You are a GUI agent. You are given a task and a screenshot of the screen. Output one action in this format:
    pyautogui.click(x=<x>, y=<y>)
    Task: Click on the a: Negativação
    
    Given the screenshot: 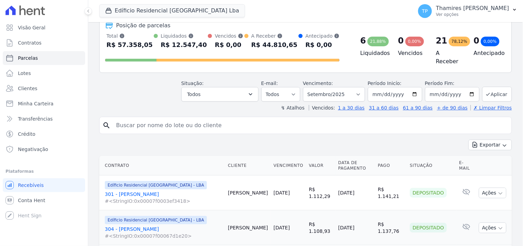 What is the action you would take?
    pyautogui.click(x=44, y=149)
    